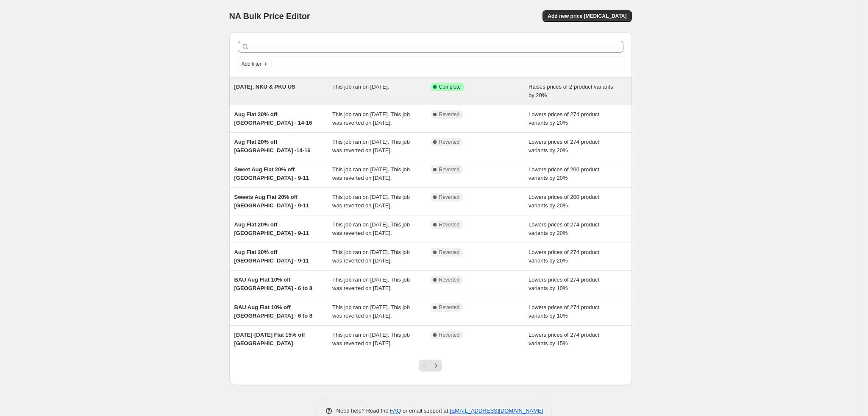 The height and width of the screenshot is (416, 868). What do you see at coordinates (270, 16) in the screenshot?
I see `span: NA Bulk Price Editor` at bounding box center [270, 16].